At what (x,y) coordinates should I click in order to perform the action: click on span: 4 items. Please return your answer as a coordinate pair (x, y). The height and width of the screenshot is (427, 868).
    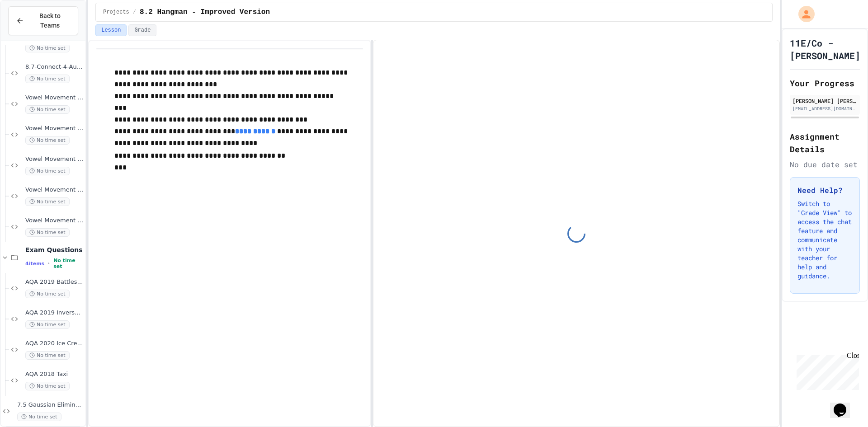
    Looking at the image, I should click on (35, 263).